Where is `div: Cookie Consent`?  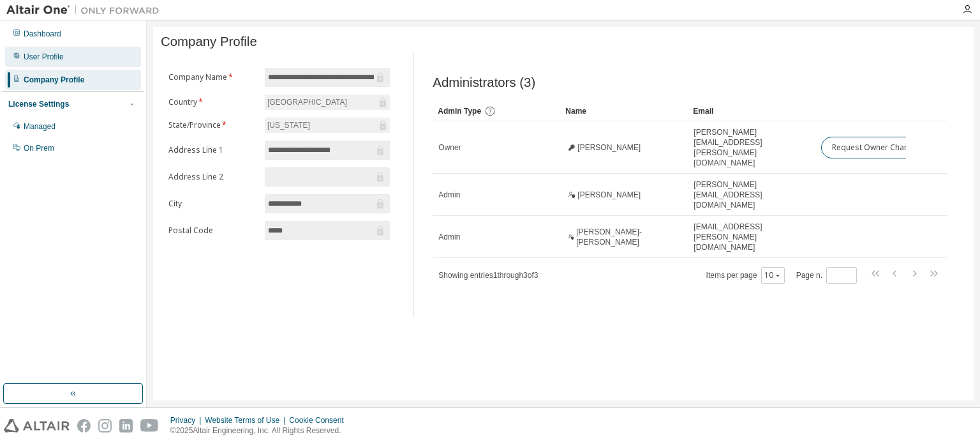 div: Cookie Consent is located at coordinates (319, 420).